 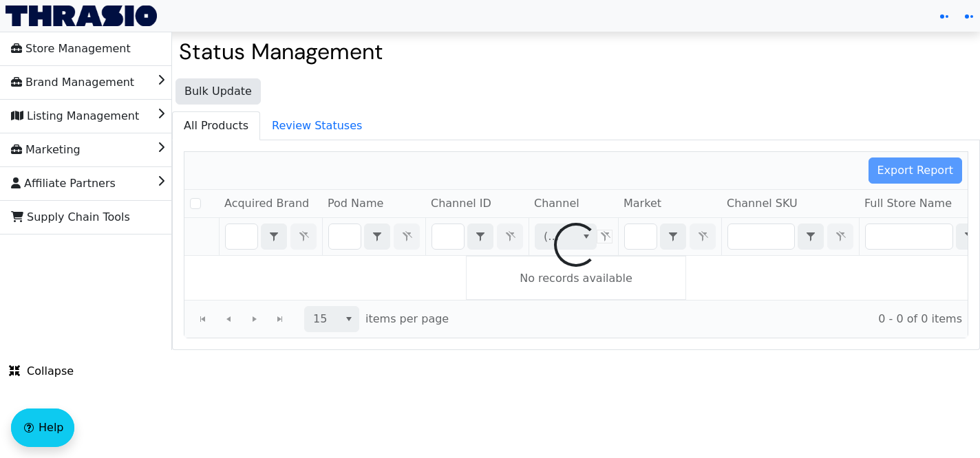 What do you see at coordinates (51, 428) in the screenshot?
I see `span: Help` at bounding box center [51, 428].